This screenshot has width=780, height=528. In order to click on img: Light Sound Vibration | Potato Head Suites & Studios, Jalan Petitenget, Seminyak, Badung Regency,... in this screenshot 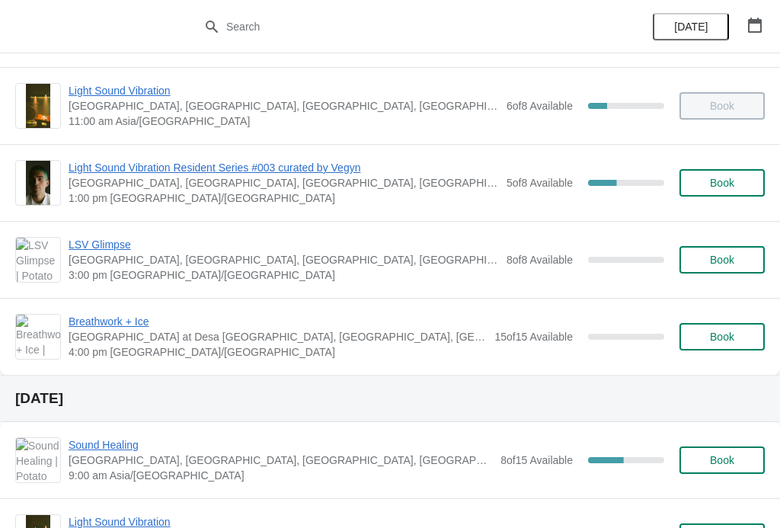, I will do `click(38, 106)`.